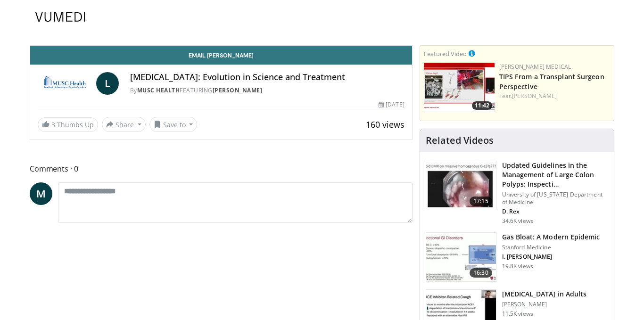  What do you see at coordinates (481, 201) in the screenshot?
I see `span: 17:15` at bounding box center [481, 201].